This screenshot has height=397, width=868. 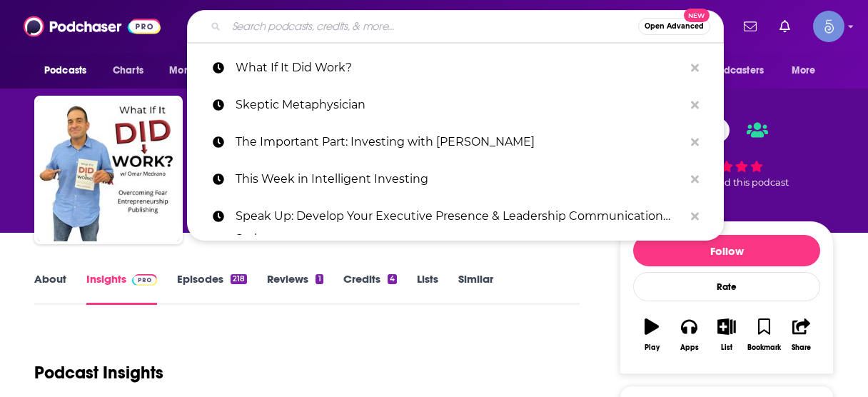 What do you see at coordinates (689, 348) in the screenshot?
I see `div: Apps` at bounding box center [689, 348].